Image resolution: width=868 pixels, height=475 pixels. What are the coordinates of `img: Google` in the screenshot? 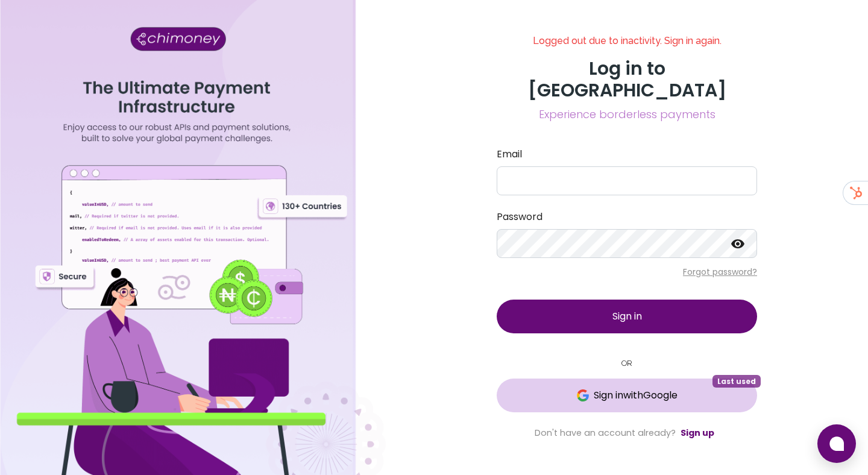 It's located at (583, 396).